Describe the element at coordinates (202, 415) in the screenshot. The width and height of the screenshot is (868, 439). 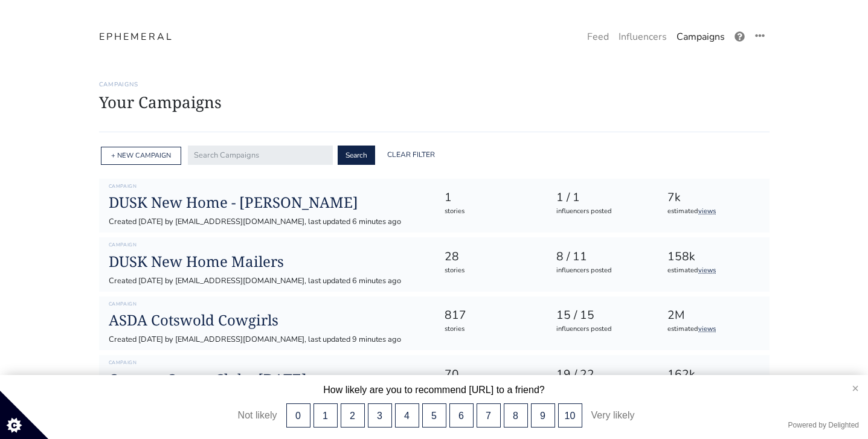
I see `div: Not likely` at that location.